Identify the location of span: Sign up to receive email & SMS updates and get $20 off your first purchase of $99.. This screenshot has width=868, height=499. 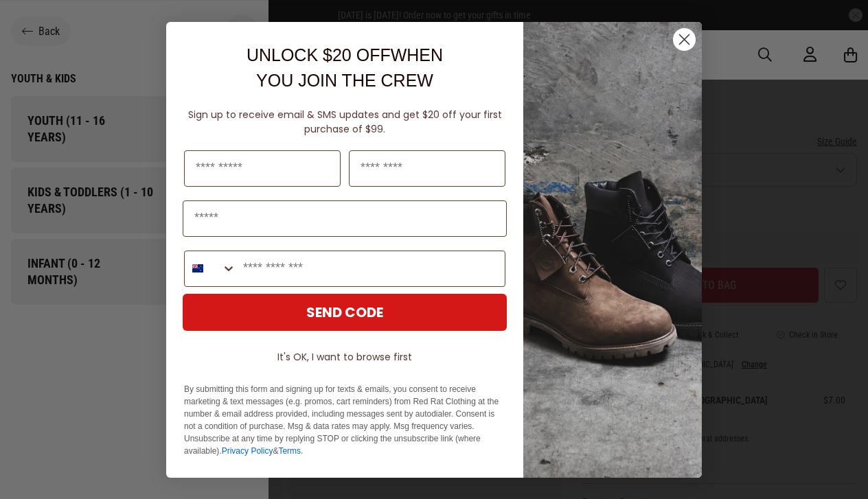
(345, 122).